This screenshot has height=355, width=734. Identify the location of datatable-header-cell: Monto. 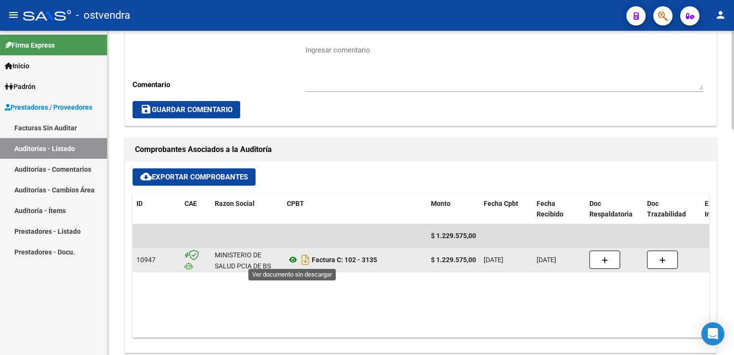
(454, 209).